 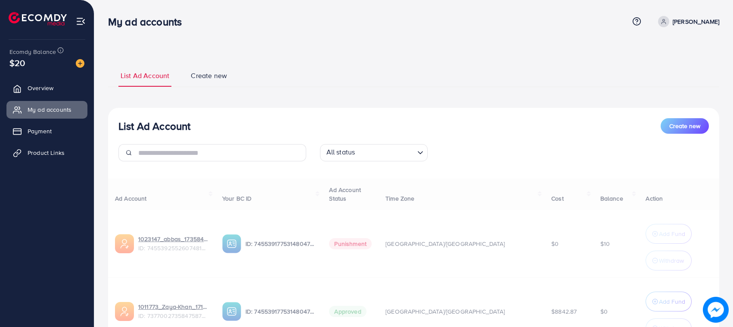 I want to click on h3: My ad accounts, so click(x=148, y=22).